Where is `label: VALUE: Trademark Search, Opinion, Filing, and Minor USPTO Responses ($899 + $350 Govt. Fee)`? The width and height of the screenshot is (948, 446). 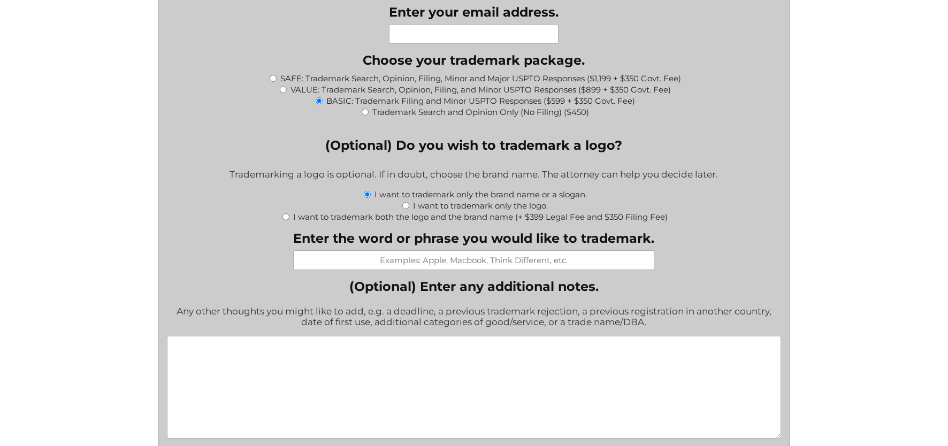
label: VALUE: Trademark Search, Opinion, Filing, and Minor USPTO Responses ($899 + $350 Govt. Fee) is located at coordinates (480, 89).